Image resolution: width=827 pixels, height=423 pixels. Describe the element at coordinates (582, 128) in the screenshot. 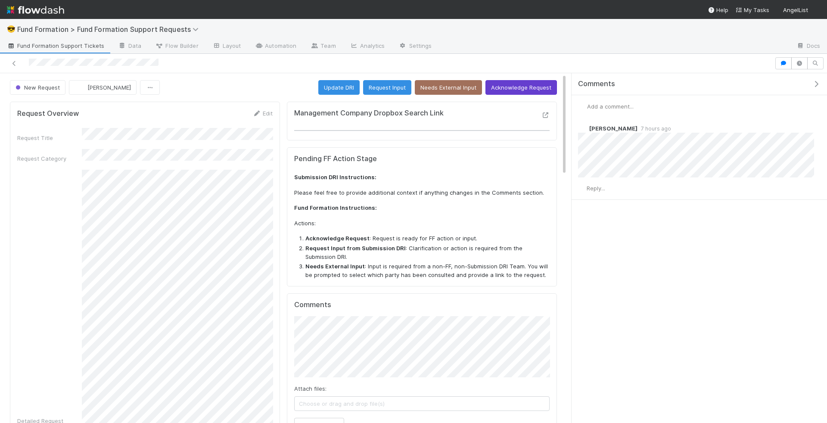

I see `img: avatar_b467e446-68e1-4310-82a7-76c532dc3f4b.png` at that location.